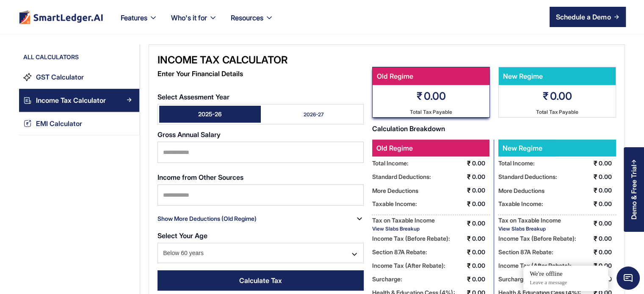  Describe the element at coordinates (79, 77) in the screenshot. I see `a: GST CalculatorArrow Right Blue` at that location.